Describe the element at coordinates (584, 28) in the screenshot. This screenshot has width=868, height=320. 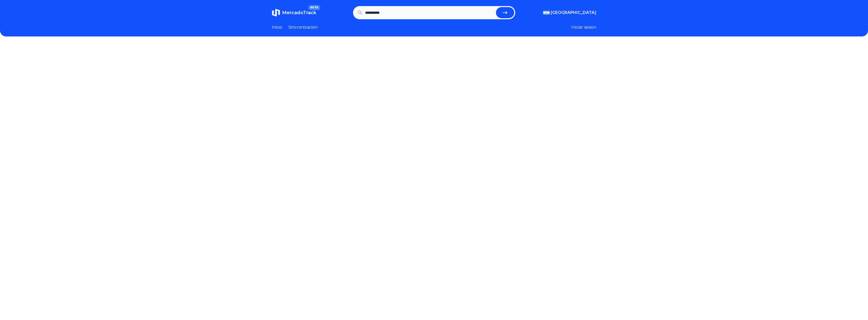
I see `button: Iniciar sesion` at that location.